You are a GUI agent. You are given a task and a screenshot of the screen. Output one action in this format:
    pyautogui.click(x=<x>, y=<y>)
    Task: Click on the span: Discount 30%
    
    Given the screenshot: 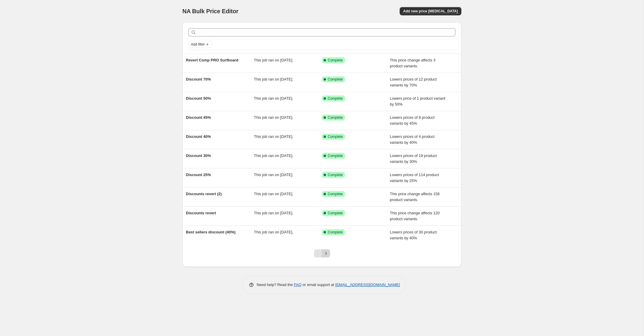 What is the action you would take?
    pyautogui.click(x=198, y=156)
    